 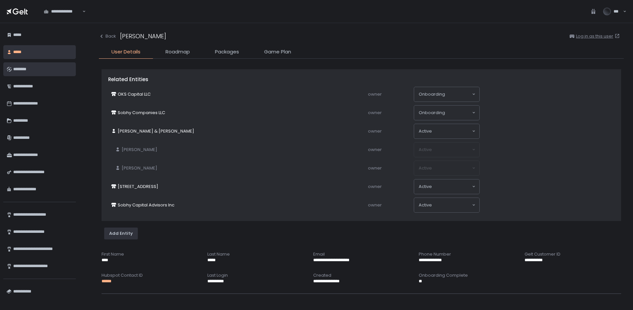 What do you see at coordinates (150, 275) in the screenshot?
I see `div: Hubspot Contact ID` at bounding box center [150, 275].